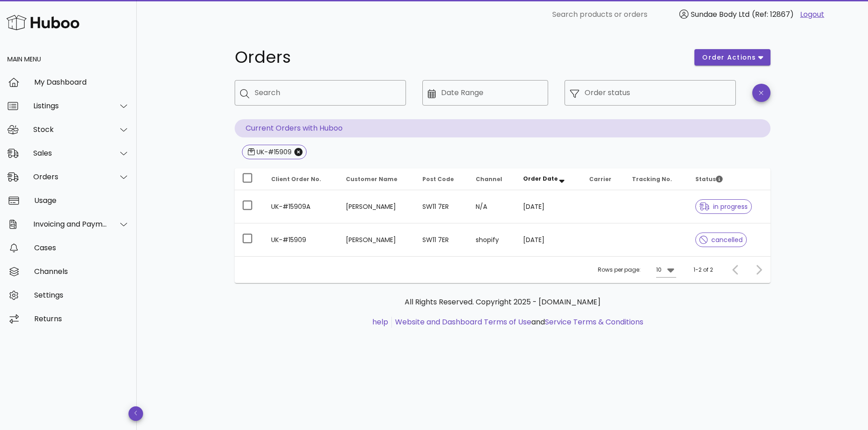  Describe the element at coordinates (459, 57) in the screenshot. I see `h1: Orders` at that location.